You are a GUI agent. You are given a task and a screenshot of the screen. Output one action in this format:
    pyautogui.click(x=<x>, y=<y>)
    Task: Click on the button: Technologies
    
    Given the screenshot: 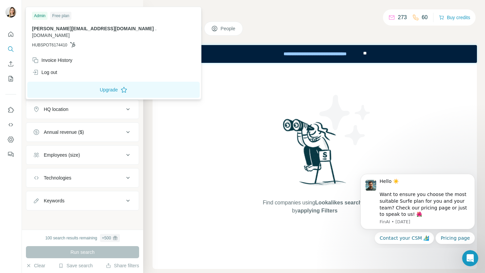 What is the action you would take?
    pyautogui.click(x=82, y=178)
    